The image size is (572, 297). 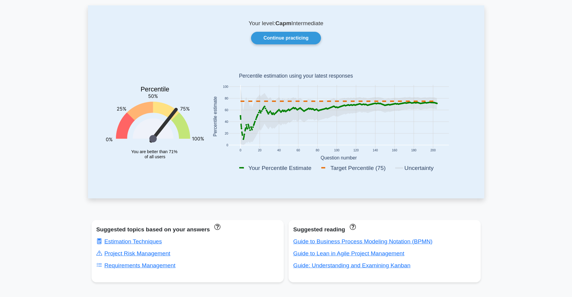 I want to click on a: Guide to Lean in Agile Project Management, so click(x=349, y=254).